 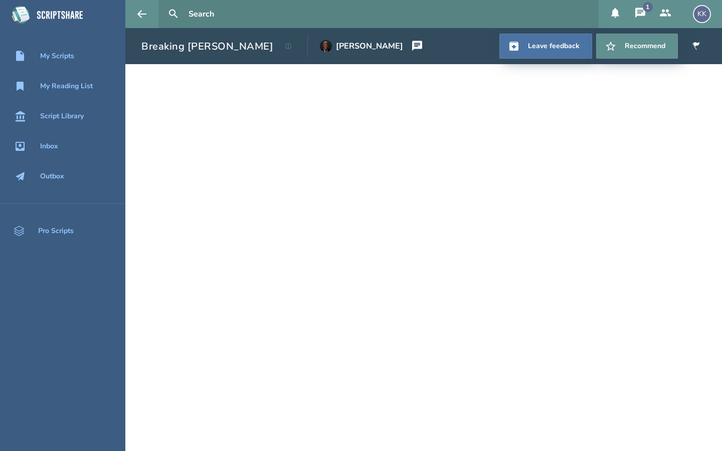 What do you see at coordinates (545, 46) in the screenshot?
I see `a: Leave feedback` at bounding box center [545, 46].